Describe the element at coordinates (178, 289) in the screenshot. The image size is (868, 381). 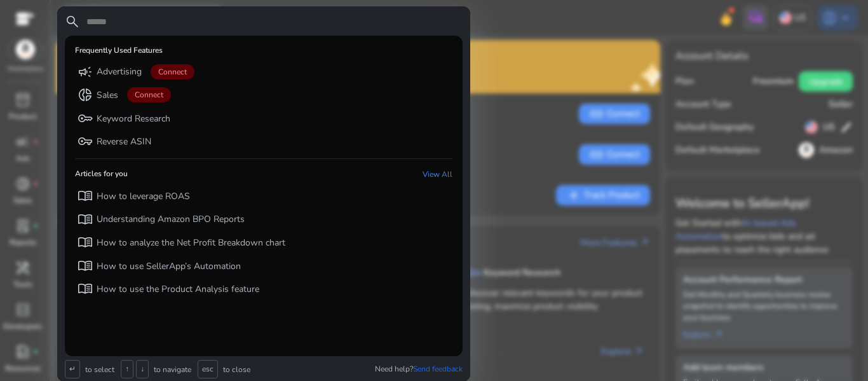
I see `p: How to use the Product Analysis feature` at that location.